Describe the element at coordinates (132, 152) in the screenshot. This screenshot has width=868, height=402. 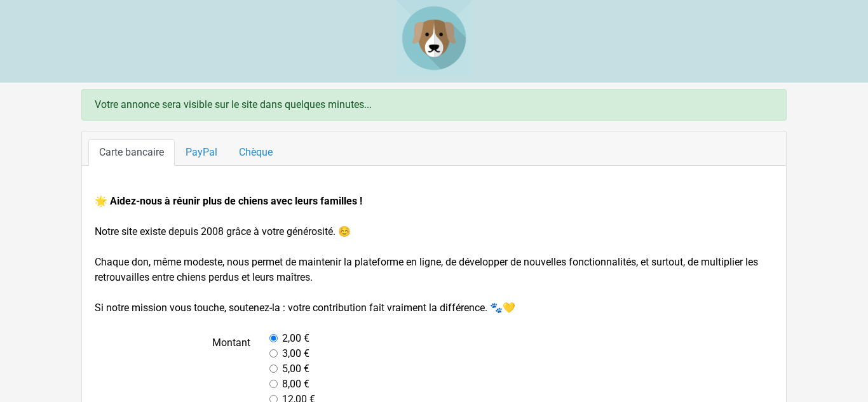
I see `a: Carte bancaire` at that location.